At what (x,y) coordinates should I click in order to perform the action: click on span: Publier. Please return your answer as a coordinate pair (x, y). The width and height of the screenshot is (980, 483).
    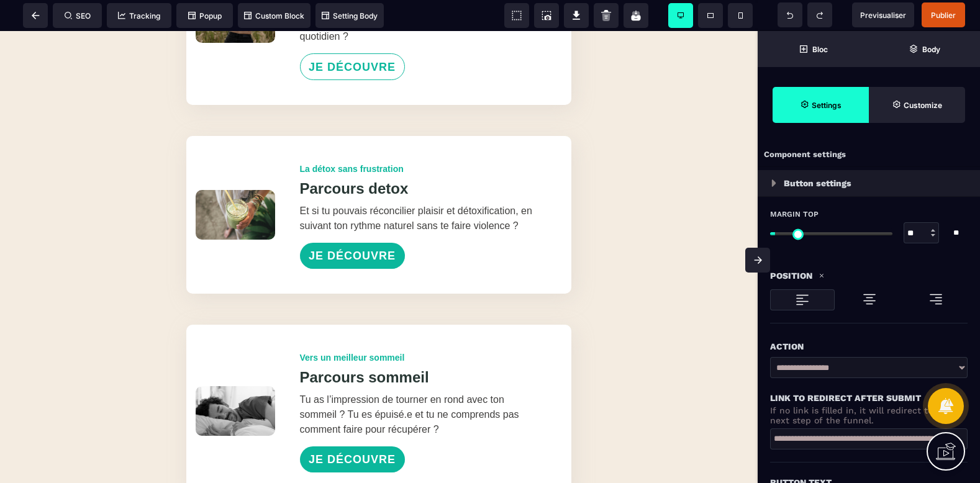
    Looking at the image, I should click on (943, 15).